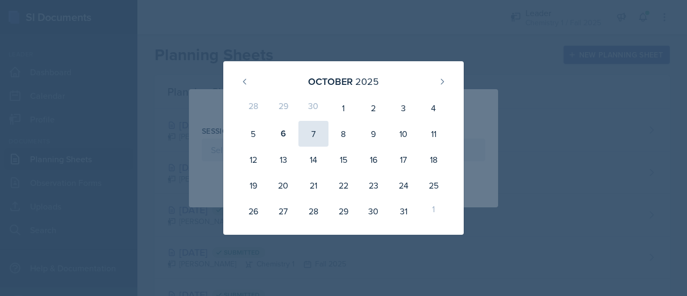 The image size is (687, 296). I want to click on div: 27, so click(283, 211).